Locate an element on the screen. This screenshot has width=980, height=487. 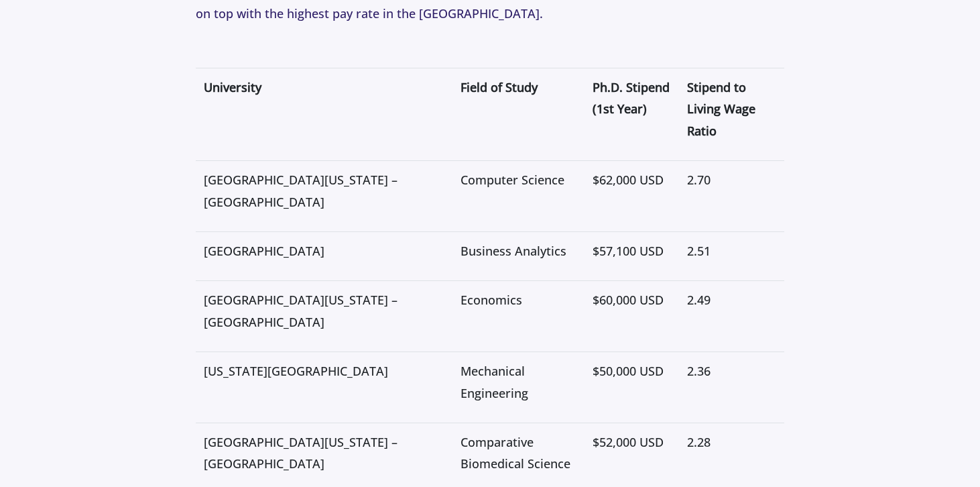
strong: Field of Study is located at coordinates (499, 87).